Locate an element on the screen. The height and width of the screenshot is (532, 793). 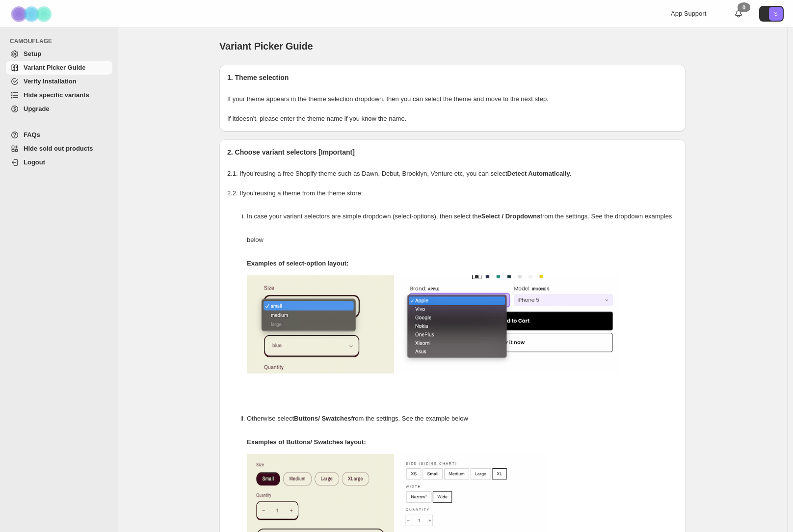
text: S is located at coordinates (775, 14).